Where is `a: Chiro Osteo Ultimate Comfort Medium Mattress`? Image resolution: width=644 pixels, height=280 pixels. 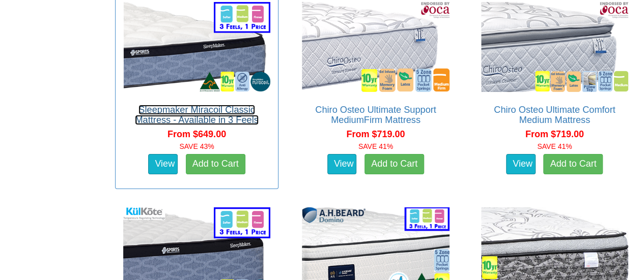
a: Chiro Osteo Ultimate Comfort Medium Mattress is located at coordinates (554, 115).